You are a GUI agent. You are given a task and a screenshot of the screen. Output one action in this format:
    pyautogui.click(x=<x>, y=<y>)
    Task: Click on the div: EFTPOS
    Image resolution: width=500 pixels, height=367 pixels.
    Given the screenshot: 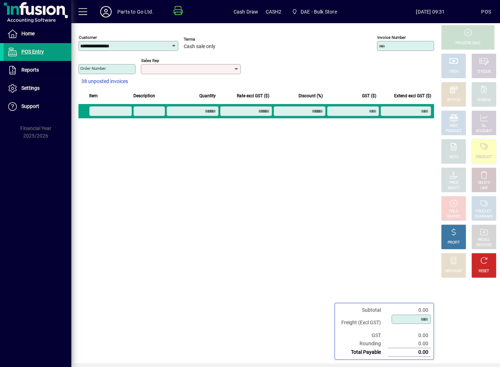 What is the action you would take?
    pyautogui.click(x=453, y=100)
    